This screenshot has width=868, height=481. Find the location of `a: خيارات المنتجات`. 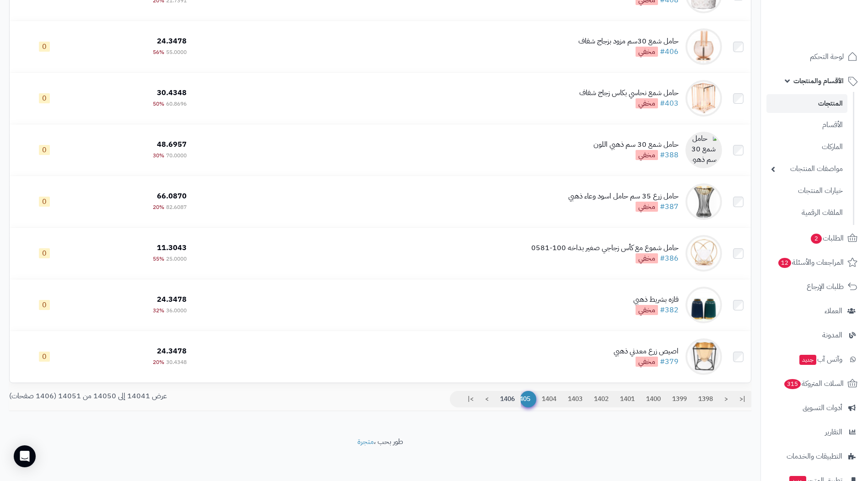

a: خيارات المنتجات is located at coordinates (807, 190).